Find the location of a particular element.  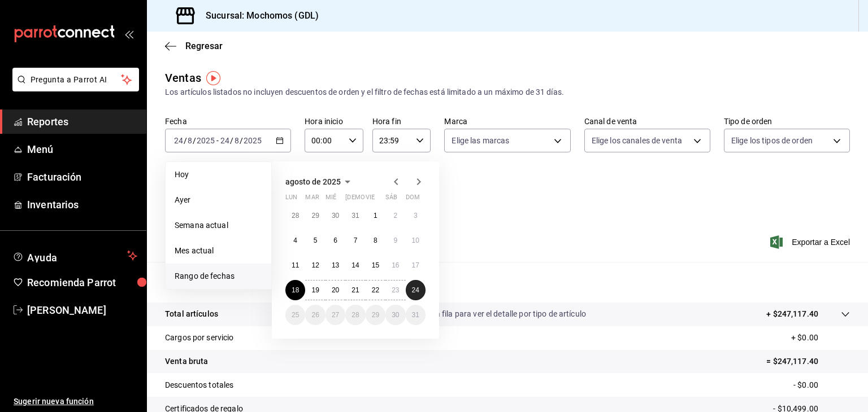

button: 10 de agosto de 2025 is located at coordinates (415, 240).